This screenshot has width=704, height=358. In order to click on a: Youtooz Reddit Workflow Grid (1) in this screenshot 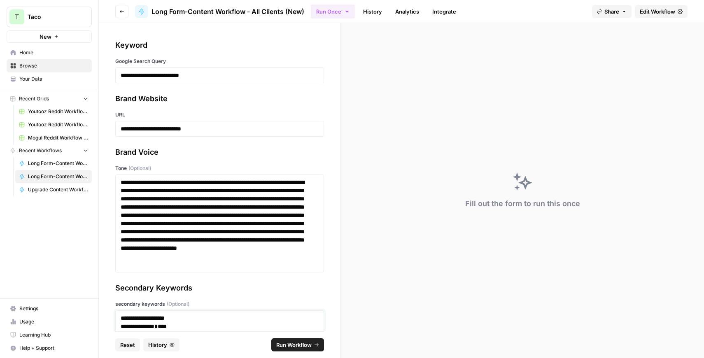, I will do `click(54, 112)`.